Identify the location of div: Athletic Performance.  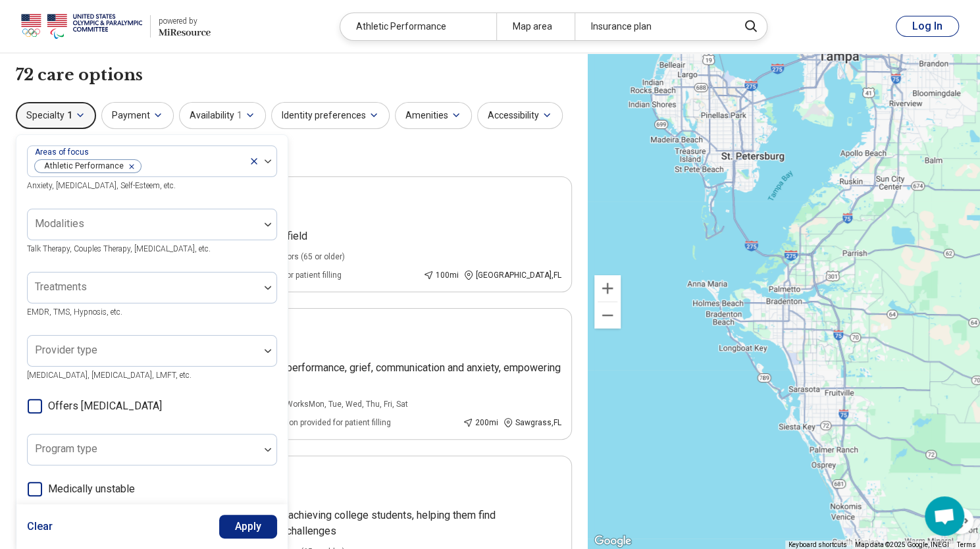
(418, 26).